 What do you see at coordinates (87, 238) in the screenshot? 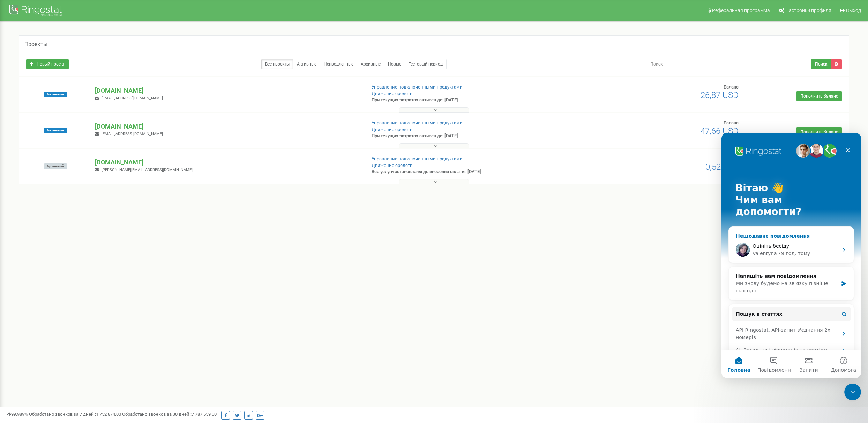
I see `span: Запити` at bounding box center [87, 238].